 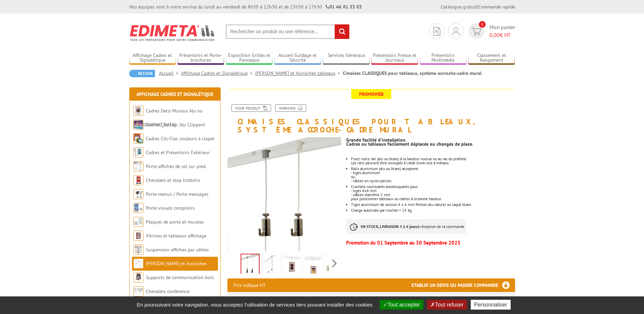 What do you see at coordinates (412, 73) in the screenshot?
I see `li: Cimaises CLASSIQUES pour tableaux, système accroche-cadre mural` at bounding box center [412, 73].